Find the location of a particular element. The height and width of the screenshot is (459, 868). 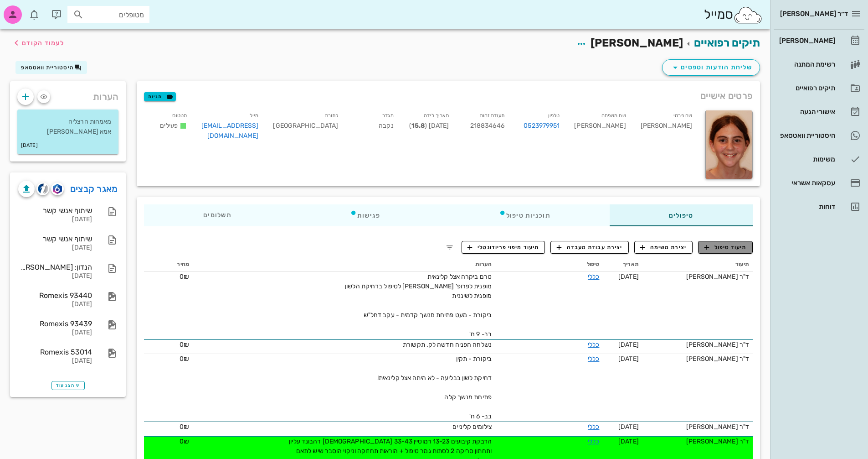

span: תגיות is located at coordinates (160, 97).